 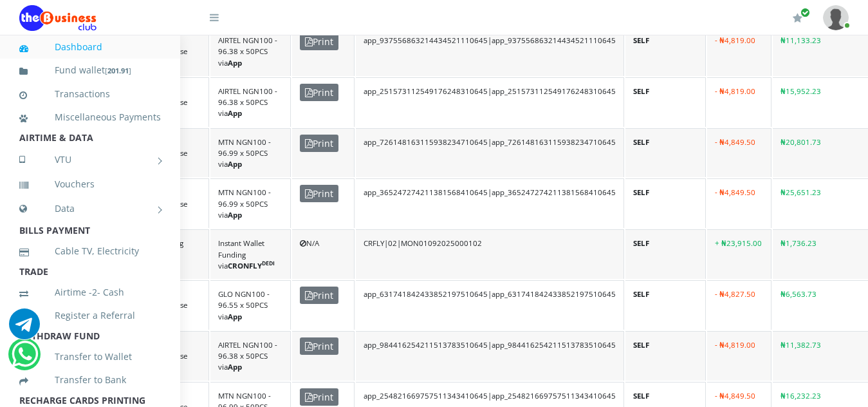 What do you see at coordinates (90, 117) in the screenshot?
I see `a: Miscellaneous Payments` at bounding box center [90, 117].